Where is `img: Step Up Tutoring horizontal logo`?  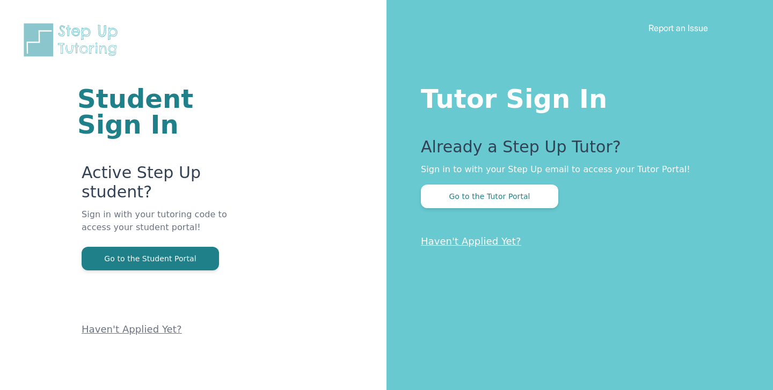 img: Step Up Tutoring horizontal logo is located at coordinates (73, 40).